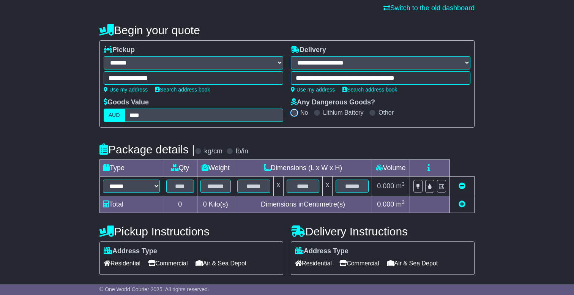 The width and height of the screenshot is (574, 295). Describe the element at coordinates (213, 152) in the screenshot. I see `label: kg/cm` at that location.